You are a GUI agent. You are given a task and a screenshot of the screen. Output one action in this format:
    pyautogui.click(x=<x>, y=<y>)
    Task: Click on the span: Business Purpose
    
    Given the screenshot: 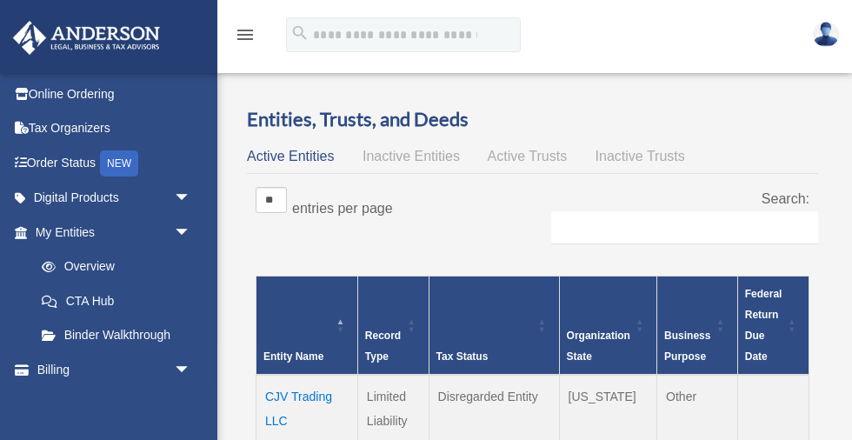 What is the action you would take?
    pyautogui.click(x=687, y=346)
    